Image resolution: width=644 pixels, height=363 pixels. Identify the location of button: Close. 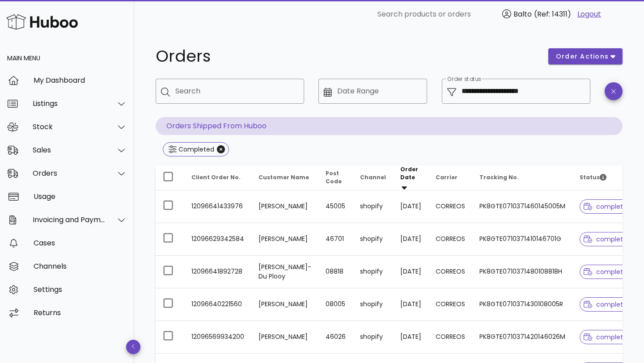
(221, 149).